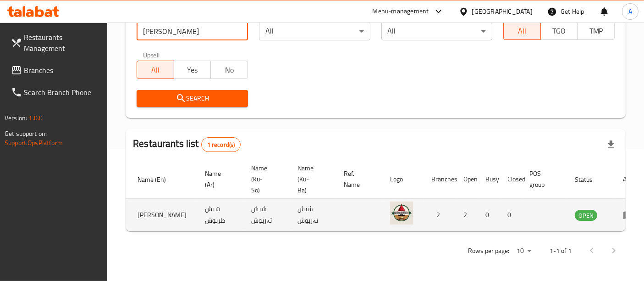 This screenshot has width=644, height=281. I want to click on span: Get support on:, so click(25, 134).